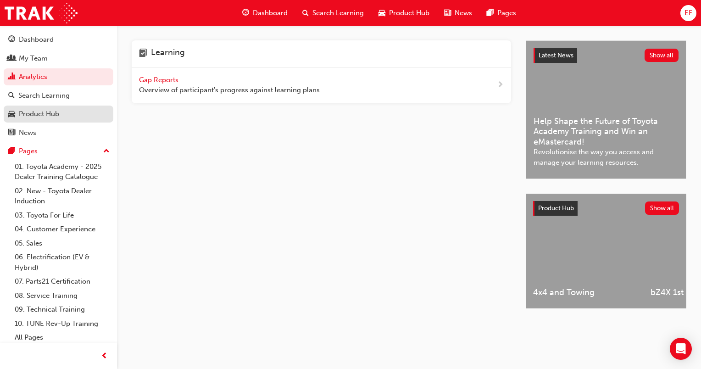 This screenshot has height=369, width=701. I want to click on div: My Team, so click(33, 58).